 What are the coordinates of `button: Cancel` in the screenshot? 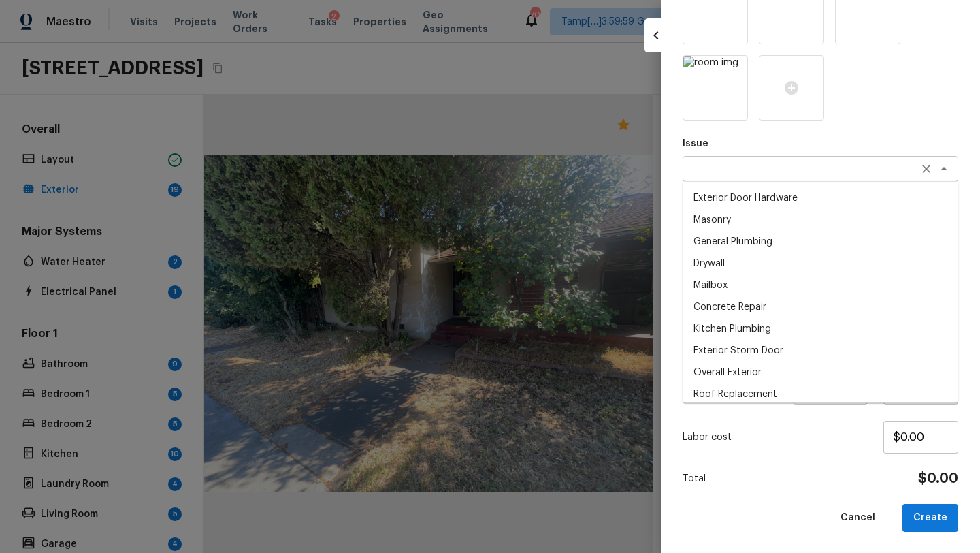 It's located at (858, 518).